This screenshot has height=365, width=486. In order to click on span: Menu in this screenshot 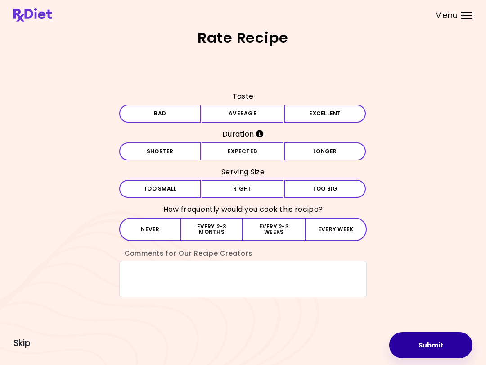, I will do `click(446, 15)`.